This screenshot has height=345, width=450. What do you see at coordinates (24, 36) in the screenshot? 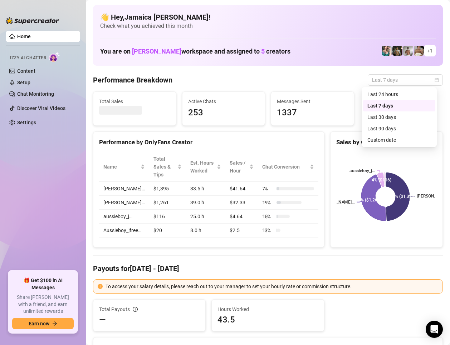
I see `a: Home` at bounding box center [24, 36].